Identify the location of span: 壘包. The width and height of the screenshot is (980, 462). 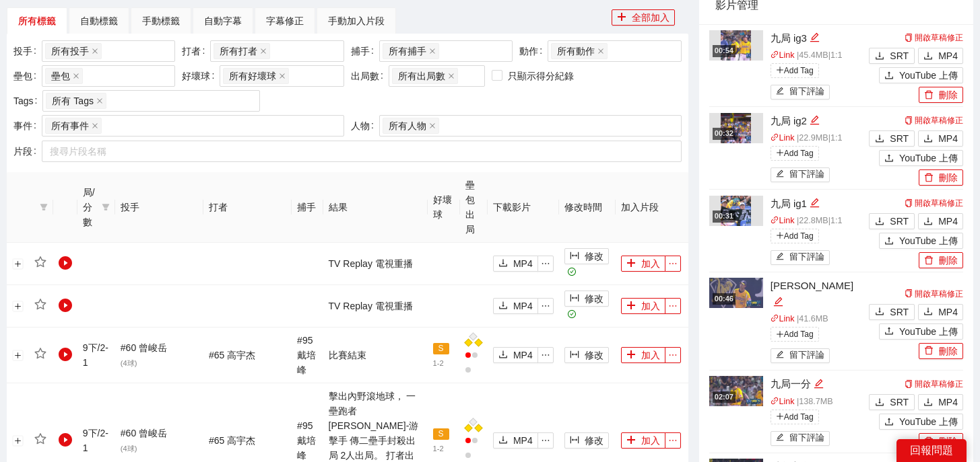
(60, 76).